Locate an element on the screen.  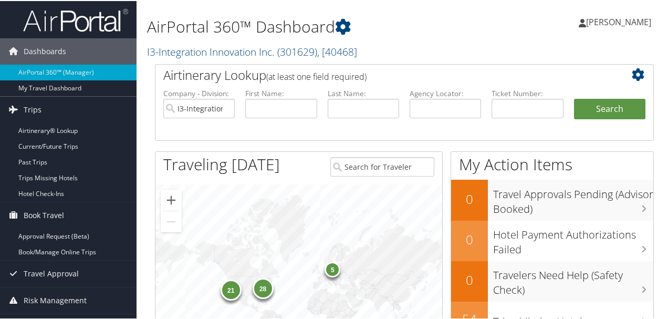
button: Search is located at coordinates (609, 108).